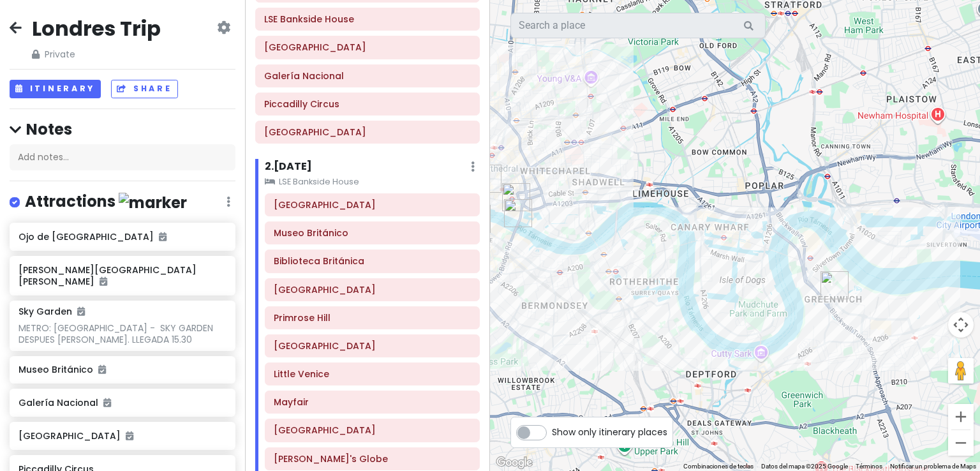 The width and height of the screenshot is (980, 471). I want to click on input: Search a place, so click(638, 25).